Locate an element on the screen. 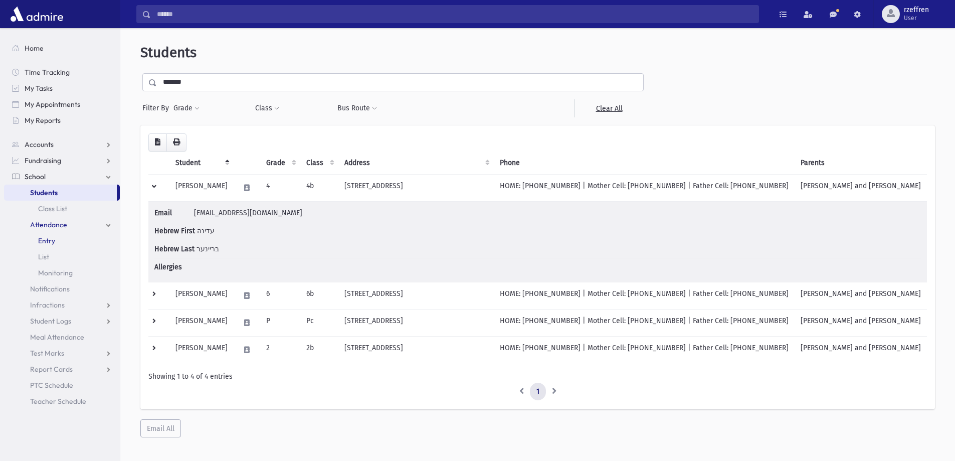  a: Home is located at coordinates (62, 48).